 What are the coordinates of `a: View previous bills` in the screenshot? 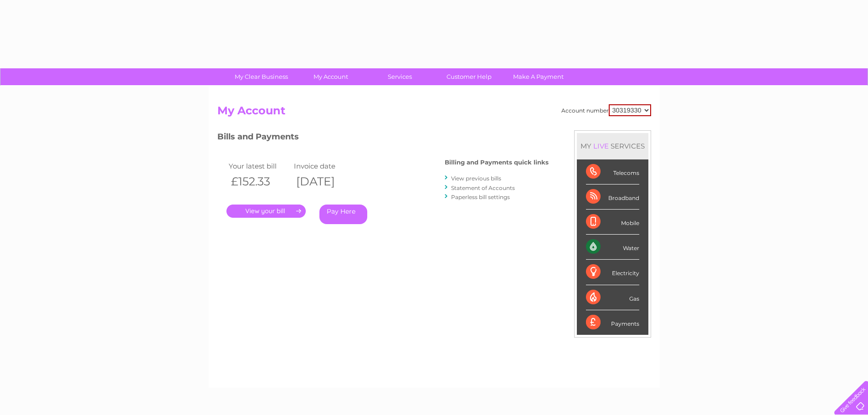 It's located at (476, 178).